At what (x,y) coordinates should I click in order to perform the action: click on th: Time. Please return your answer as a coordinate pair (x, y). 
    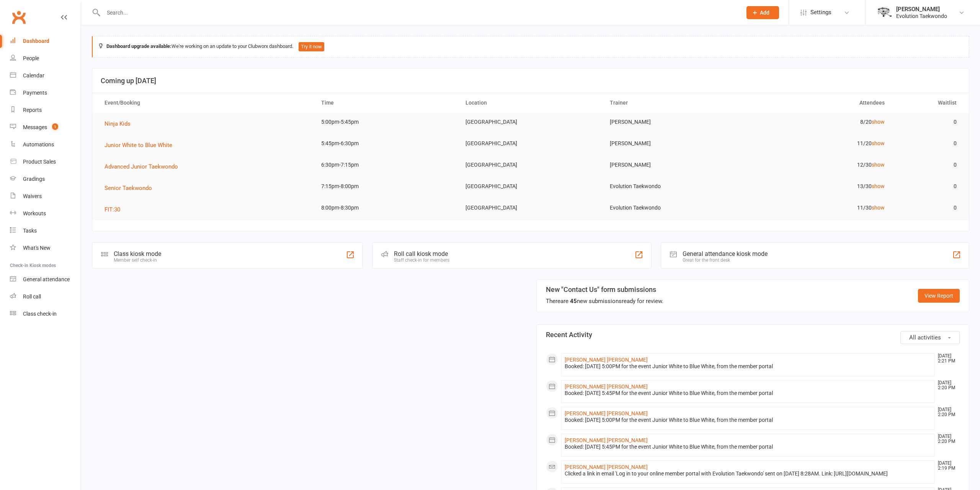
    Looking at the image, I should click on (386, 103).